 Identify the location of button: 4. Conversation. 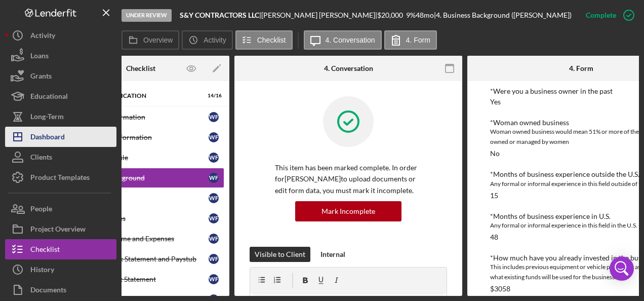
(343, 40).